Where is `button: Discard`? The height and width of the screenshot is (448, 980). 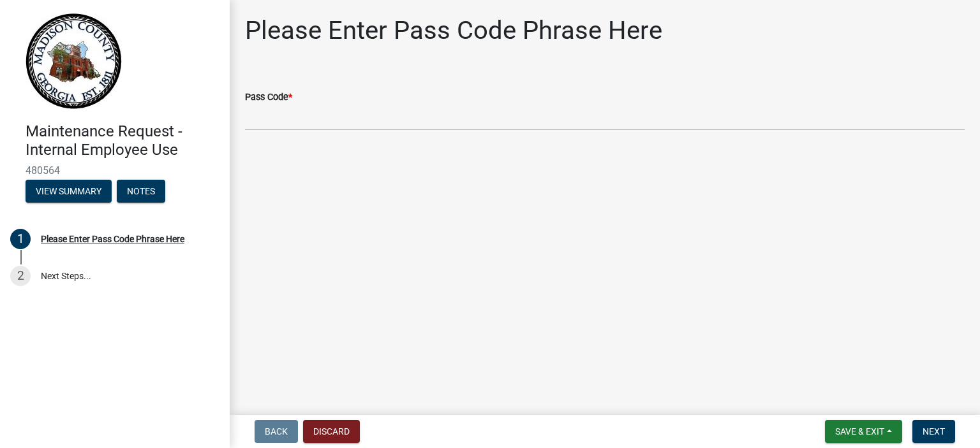 button: Discard is located at coordinates (331, 432).